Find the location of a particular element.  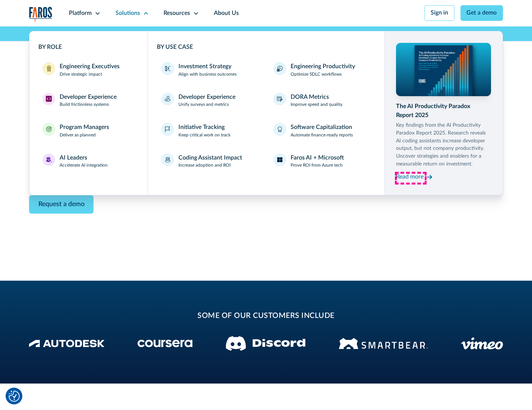

p: Unify surveys and metrics is located at coordinates (204, 105).